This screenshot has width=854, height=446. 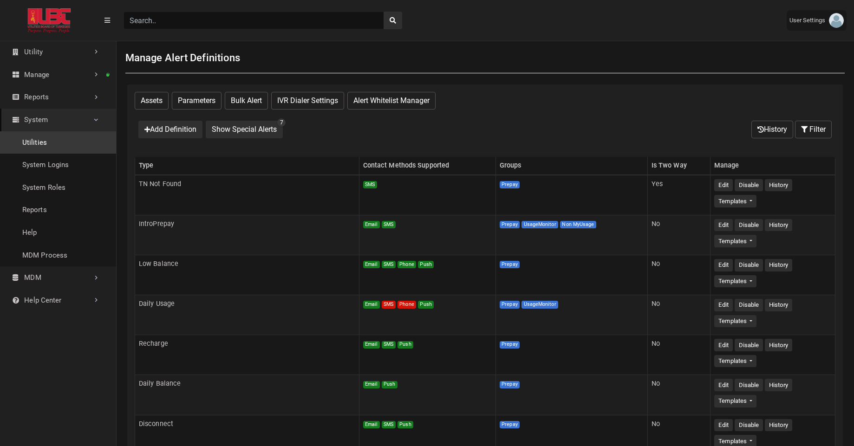 I want to click on td: Yes, so click(x=678, y=195).